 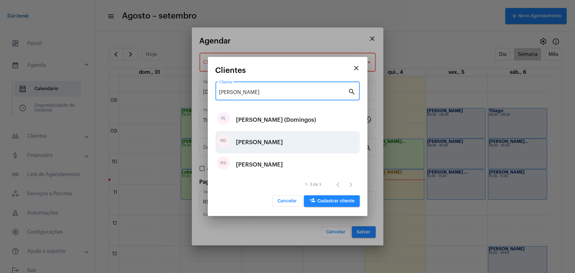 What do you see at coordinates (287, 201) in the screenshot?
I see `button: Cancelar` at bounding box center [287, 201].